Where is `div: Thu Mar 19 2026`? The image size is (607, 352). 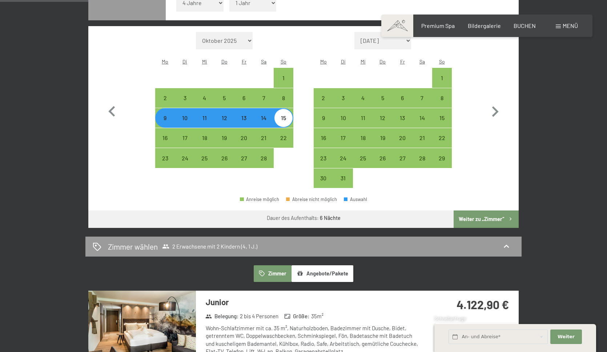 div: Thu Mar 19 2026 is located at coordinates (382, 138).